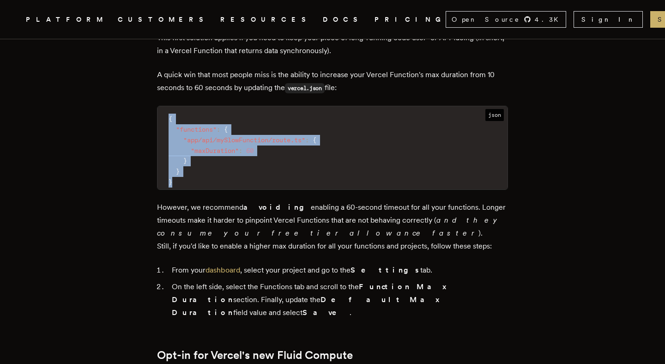 The width and height of the screenshot is (665, 364). I want to click on li: From your , select your project and go to the tab., so click(338, 270).